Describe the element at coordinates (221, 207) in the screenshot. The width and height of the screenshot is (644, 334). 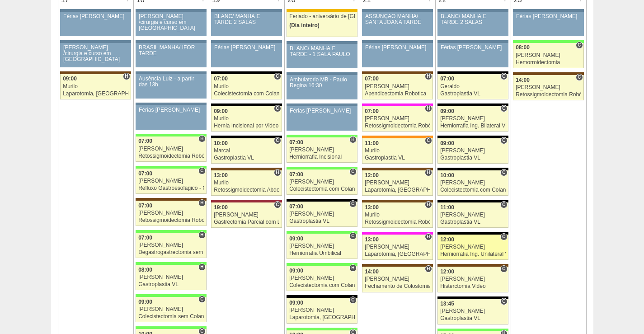
I see `span: 19:00` at that location.